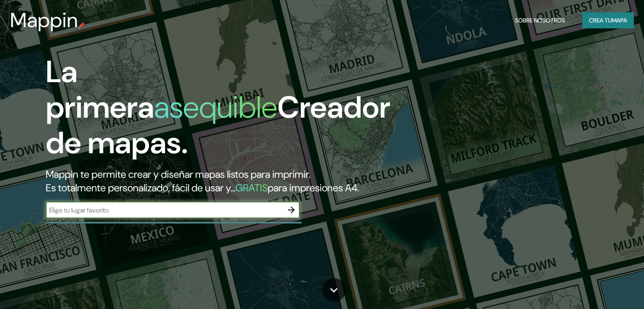  I want to click on font: Mappin te permite crear y diseñar mapas listos para imprimir., so click(178, 174).